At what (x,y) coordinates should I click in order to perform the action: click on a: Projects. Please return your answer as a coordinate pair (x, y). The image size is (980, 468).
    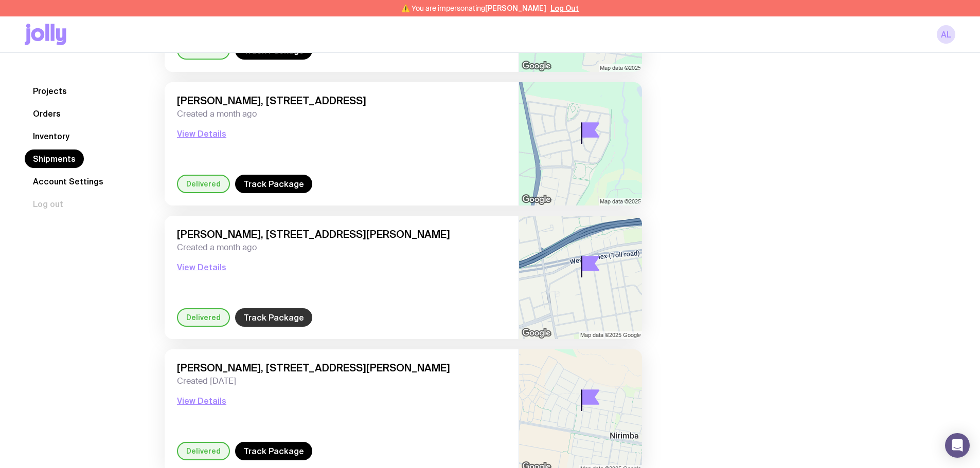
    Looking at the image, I should click on (50, 91).